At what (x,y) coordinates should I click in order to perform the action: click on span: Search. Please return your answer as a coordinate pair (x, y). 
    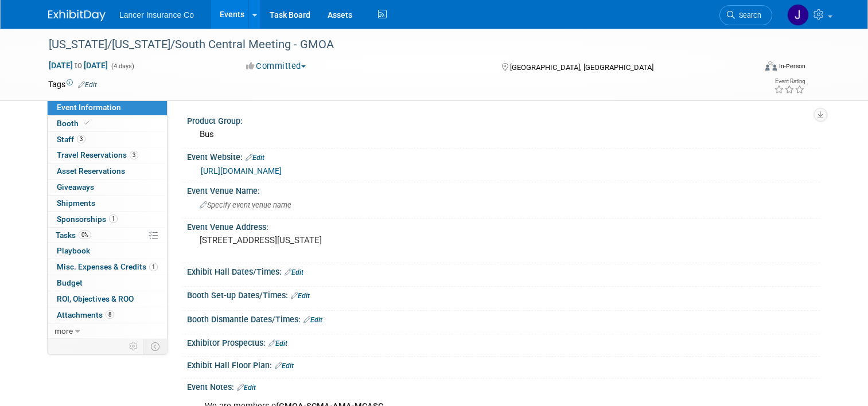
    Looking at the image, I should click on (748, 15).